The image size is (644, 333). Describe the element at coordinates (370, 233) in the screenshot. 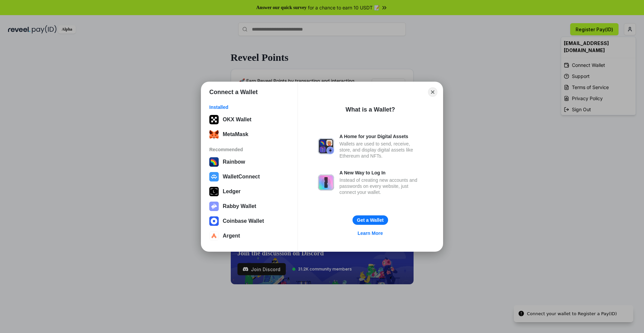

I see `a: Learn More` at that location.